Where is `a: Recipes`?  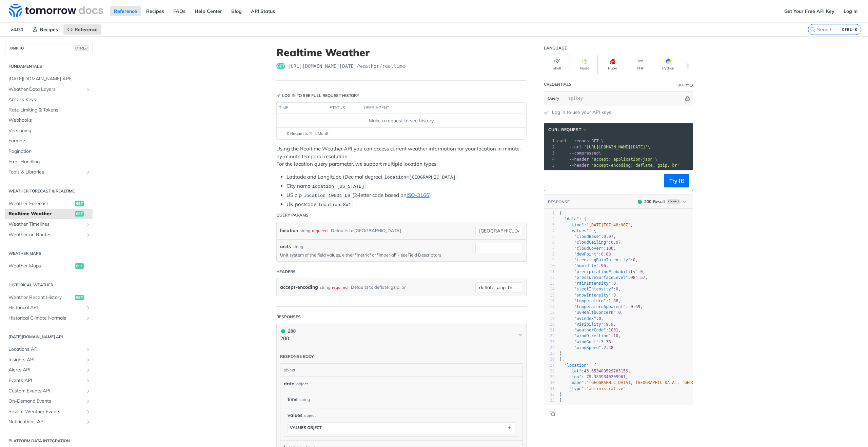
a: Recipes is located at coordinates (45, 29).